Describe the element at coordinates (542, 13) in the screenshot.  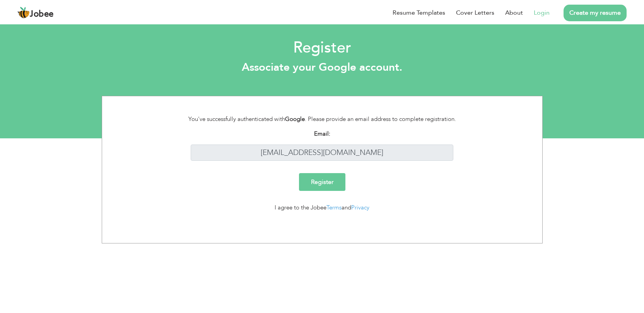
I see `a: Login` at that location.